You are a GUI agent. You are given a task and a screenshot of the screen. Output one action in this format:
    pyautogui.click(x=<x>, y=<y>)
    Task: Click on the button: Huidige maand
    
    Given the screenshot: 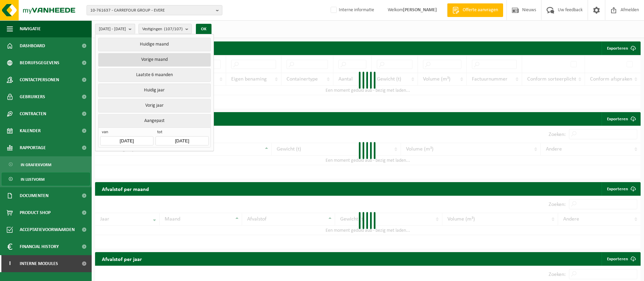 What is the action you would take?
    pyautogui.click(x=154, y=45)
    